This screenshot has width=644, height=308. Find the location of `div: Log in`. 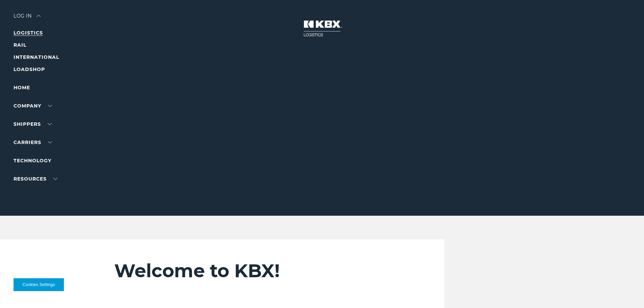

div: Log in is located at coordinates (27, 18).